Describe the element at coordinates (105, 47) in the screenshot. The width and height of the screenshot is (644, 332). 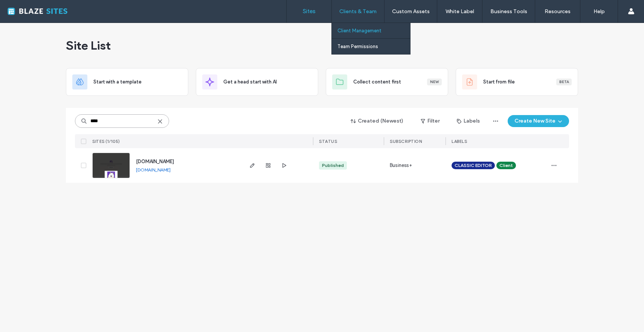
I see `div: Keywords by Traffic` at that location.